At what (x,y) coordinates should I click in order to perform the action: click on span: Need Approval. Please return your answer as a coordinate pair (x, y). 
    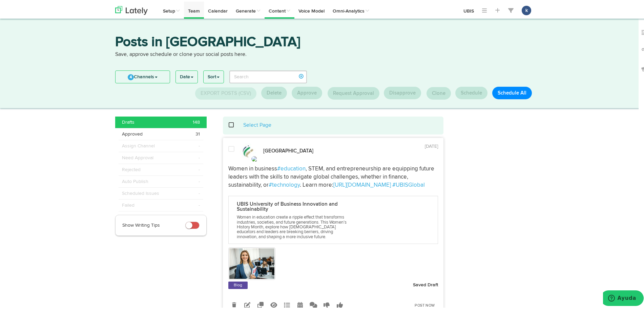
    Looking at the image, I should click on (138, 156).